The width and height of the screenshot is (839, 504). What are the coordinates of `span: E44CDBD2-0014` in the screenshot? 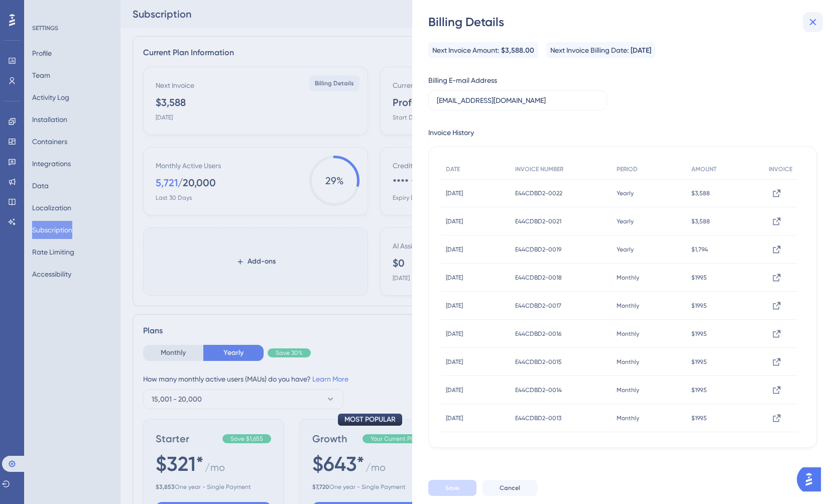 It's located at (538, 391).